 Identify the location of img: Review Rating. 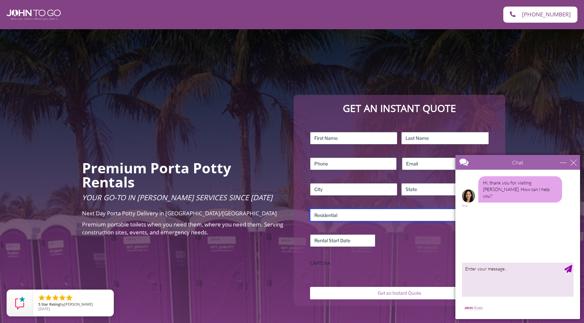
(20, 303).